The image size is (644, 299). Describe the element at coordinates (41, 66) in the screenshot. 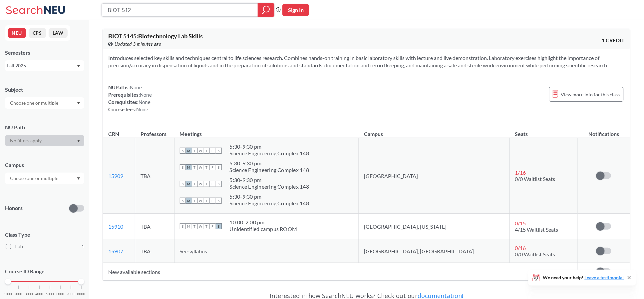

I see `div: Fall 2025` at that location.